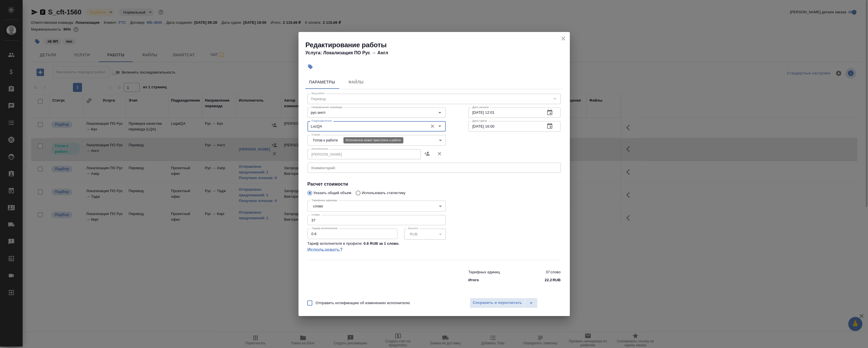  I want to click on p: 22.2, so click(548, 280).